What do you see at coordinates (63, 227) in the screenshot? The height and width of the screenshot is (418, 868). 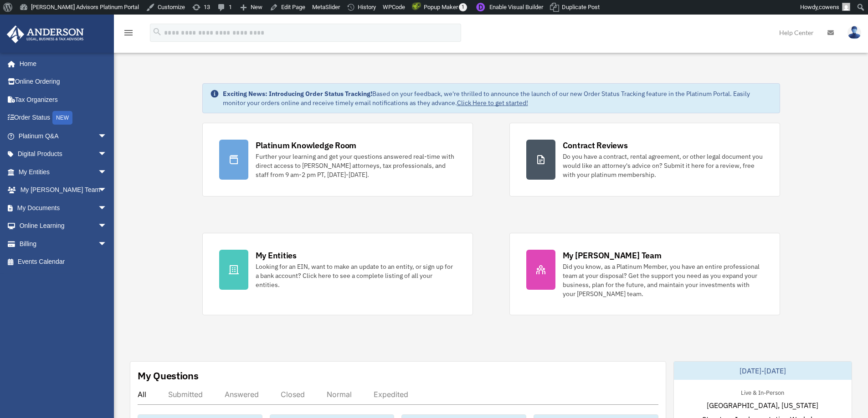 I see `a: Online Learningarrow_drop_down` at bounding box center [63, 227].